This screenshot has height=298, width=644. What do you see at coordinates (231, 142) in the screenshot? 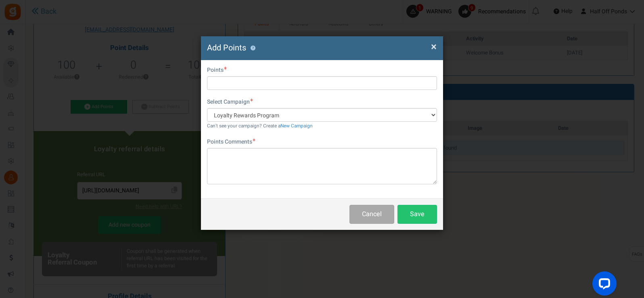
I see `label: Points Comments` at bounding box center [231, 142].